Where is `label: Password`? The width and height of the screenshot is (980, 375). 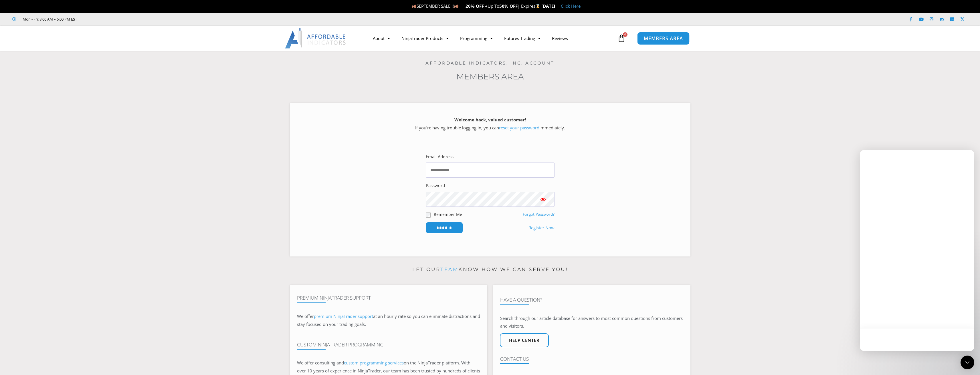 label: Password is located at coordinates (435, 186).